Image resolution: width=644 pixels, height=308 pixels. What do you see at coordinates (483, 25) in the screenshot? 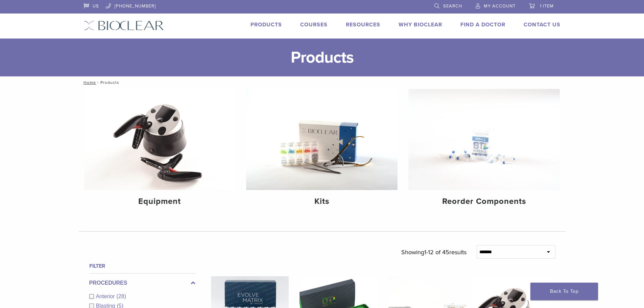
I see `a: Find A Doctor` at bounding box center [483, 25].